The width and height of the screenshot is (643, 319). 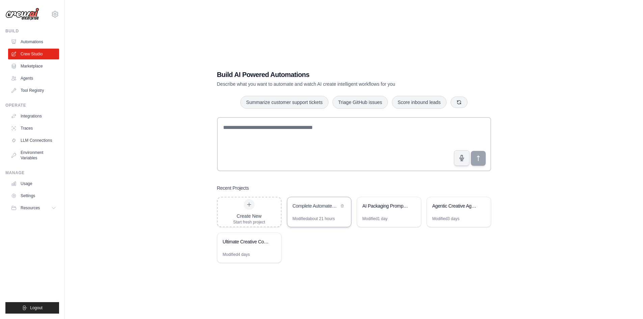 I want to click on a: Crew Studio, so click(x=33, y=54).